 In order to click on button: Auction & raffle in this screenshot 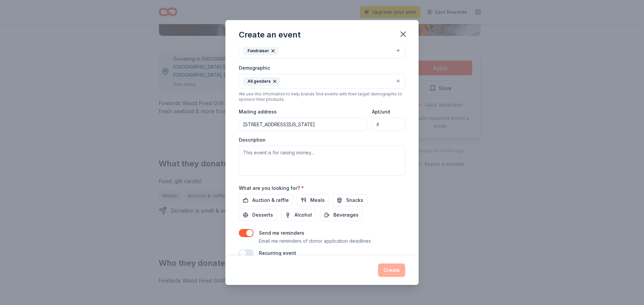, I will do `click(266, 200)`.